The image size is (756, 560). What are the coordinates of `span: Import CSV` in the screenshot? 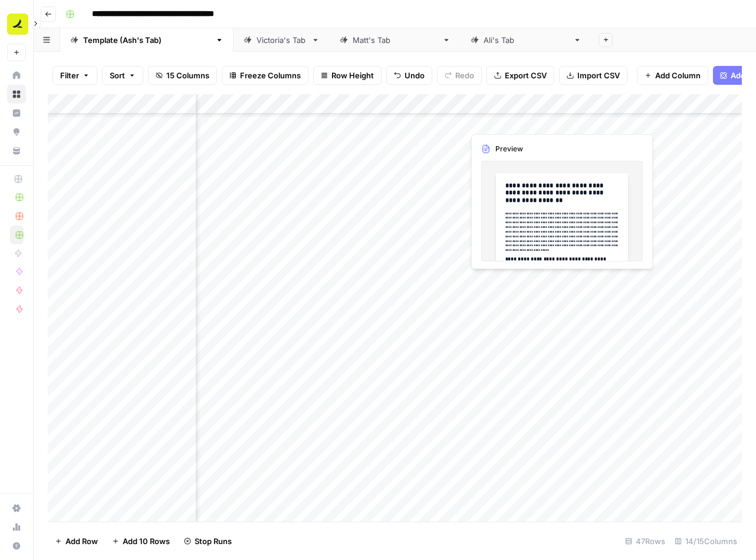 It's located at (598, 75).